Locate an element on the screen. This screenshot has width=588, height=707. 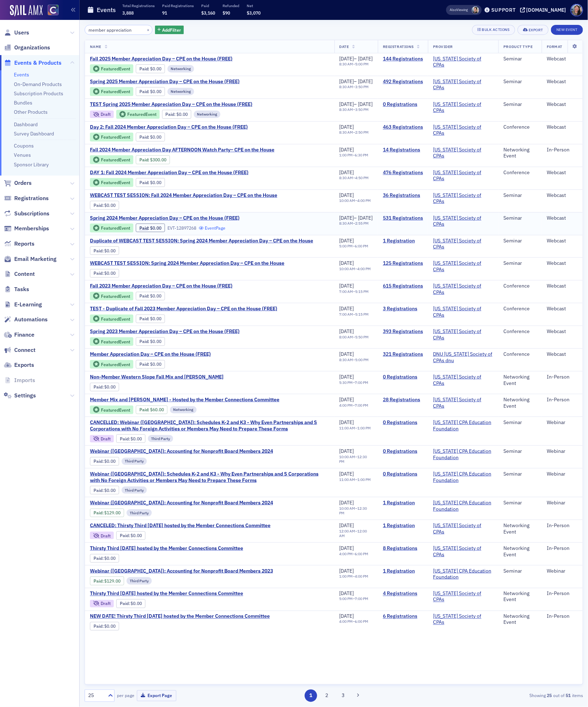
span: Spring 2024 Member Appreciation Day – CPE on the House (FREE) is located at coordinates (165, 219).